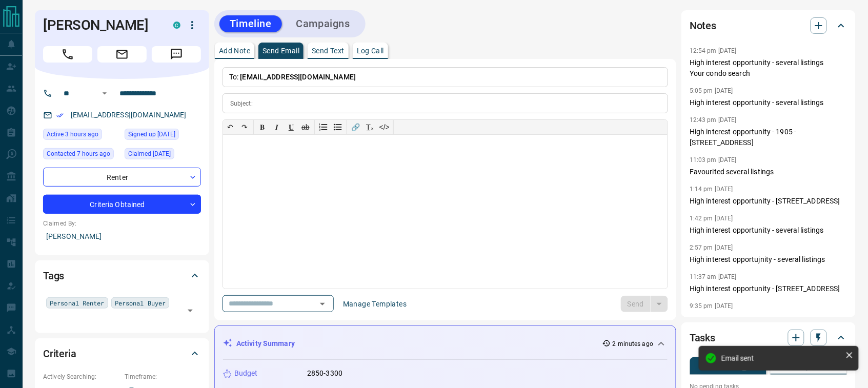  What do you see at coordinates (234, 50) in the screenshot?
I see `p: Add Note` at bounding box center [234, 50].